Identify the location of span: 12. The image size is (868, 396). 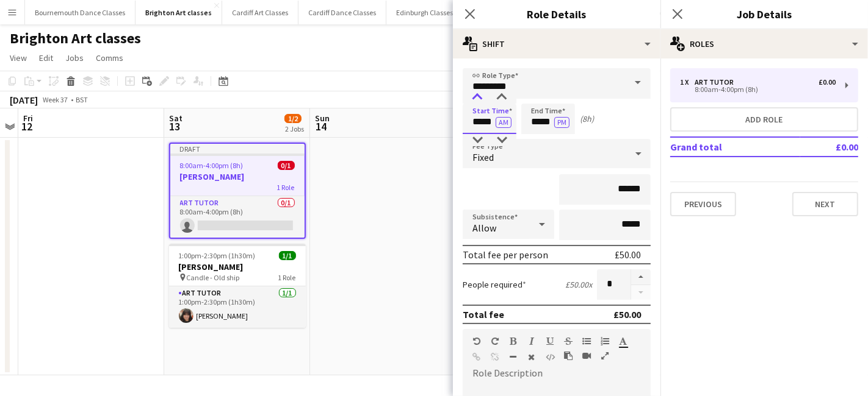
(27, 126).